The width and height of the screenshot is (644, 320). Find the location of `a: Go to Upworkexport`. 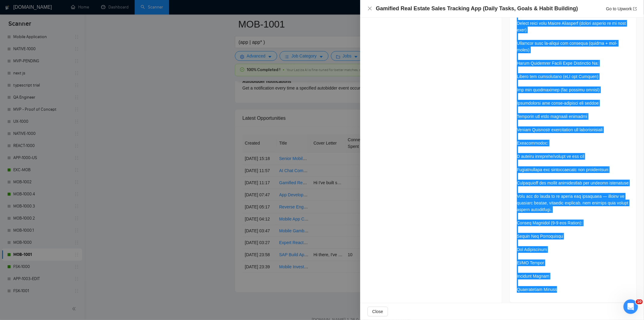

a: Go to Upworkexport is located at coordinates (621, 9).